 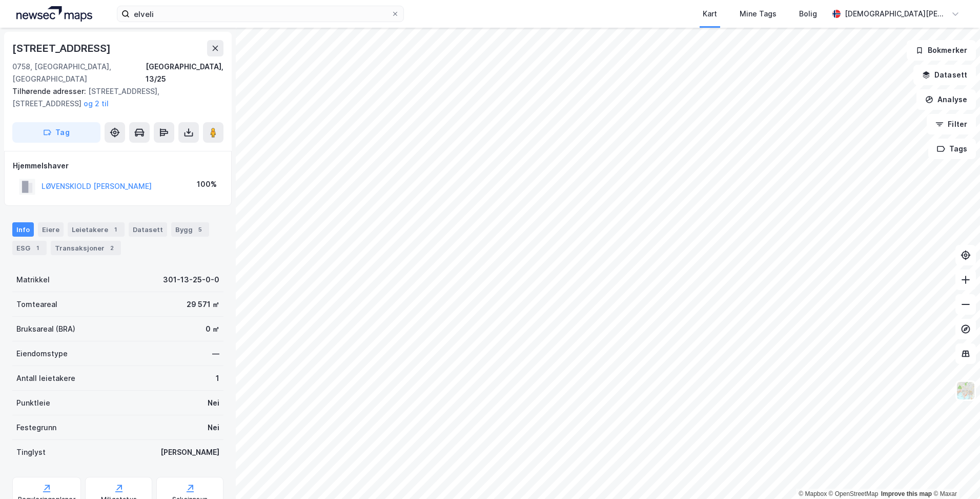 What do you see at coordinates (46, 329) in the screenshot?
I see `div: Bruksareal (BRA)` at bounding box center [46, 329].